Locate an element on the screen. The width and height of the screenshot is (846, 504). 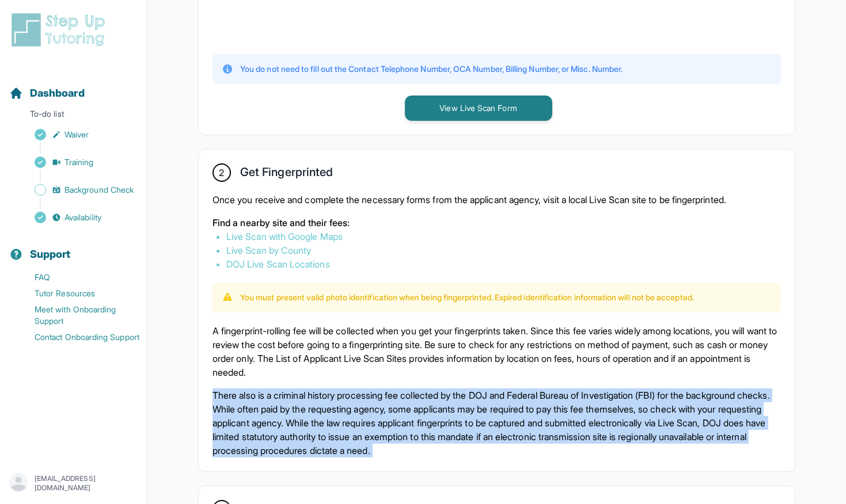
a: Meet with Onboarding Support is located at coordinates (78, 315).